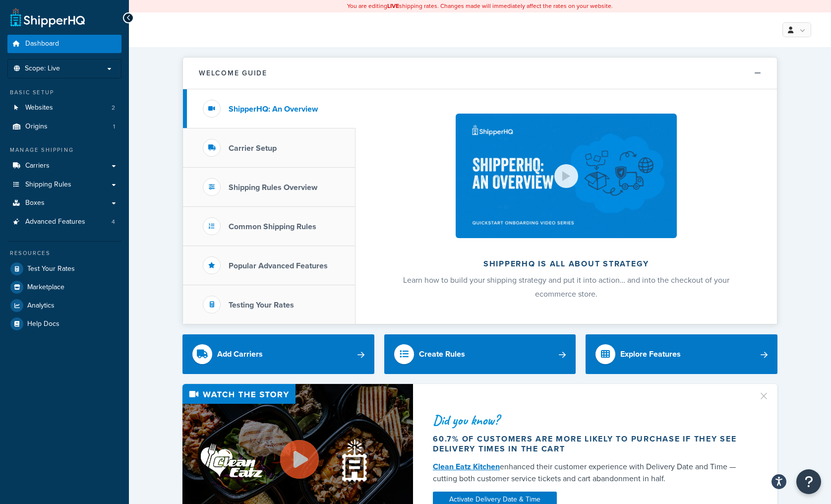 This screenshot has width=831, height=504. What do you see at coordinates (233, 73) in the screenshot?
I see `h2: Welcome Guide` at bounding box center [233, 73].